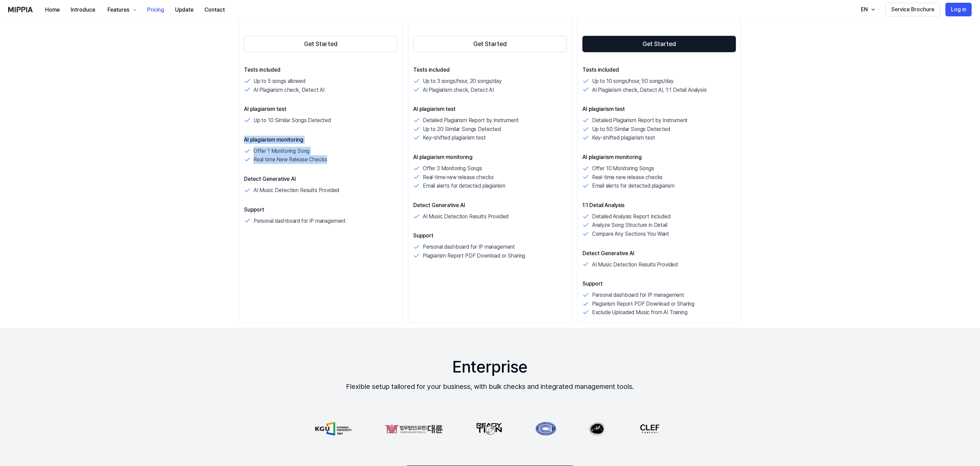  What do you see at coordinates (156, 10) in the screenshot?
I see `button: Pricing` at bounding box center [156, 10].